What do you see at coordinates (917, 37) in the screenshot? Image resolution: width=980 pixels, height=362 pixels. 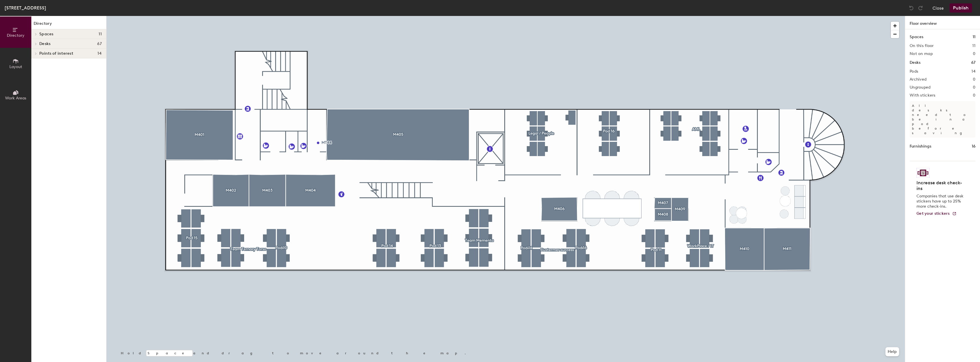 I see `h1: Spaces` at bounding box center [917, 37].